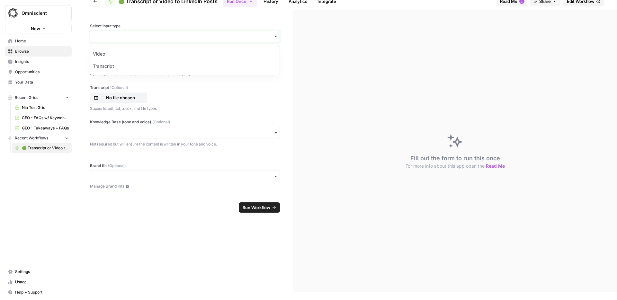 Image resolution: width=617 pixels, height=300 pixels. I want to click on span: Omniscient, so click(41, 13).